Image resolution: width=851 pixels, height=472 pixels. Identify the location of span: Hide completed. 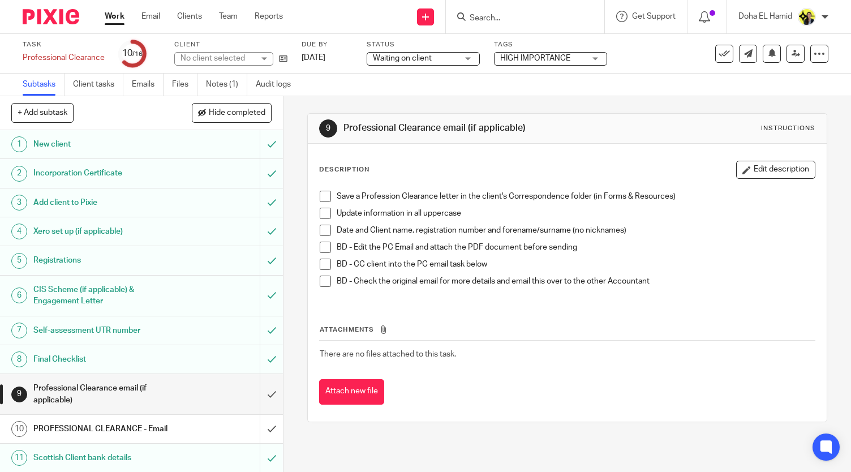
(237, 113).